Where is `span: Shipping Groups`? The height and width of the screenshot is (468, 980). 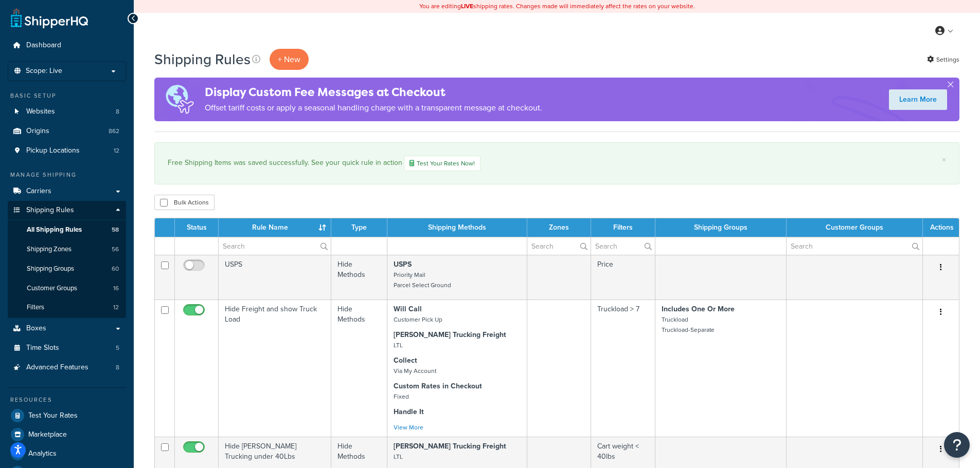
span: Shipping Groups is located at coordinates (50, 269).